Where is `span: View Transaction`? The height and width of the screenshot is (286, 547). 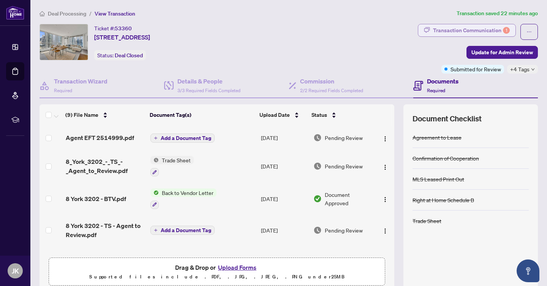
span: View Transaction is located at coordinates (115, 14).